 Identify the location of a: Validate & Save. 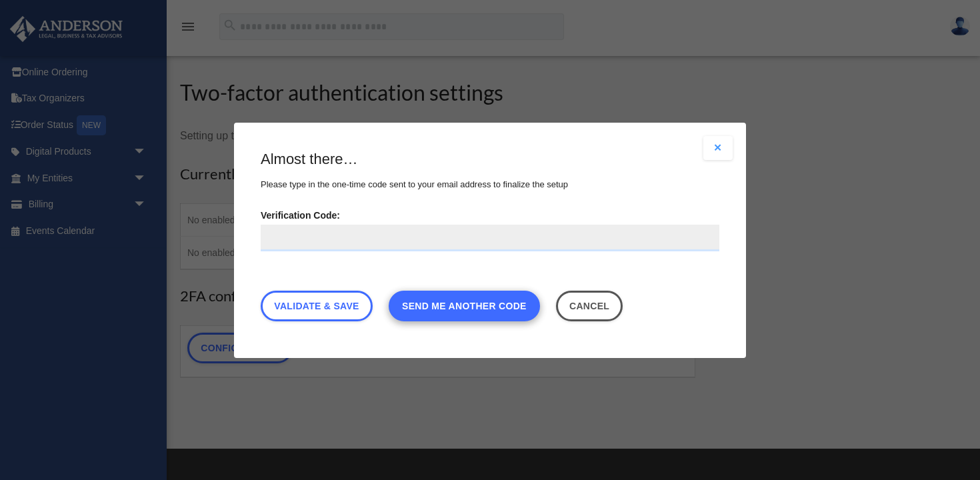
(316, 305).